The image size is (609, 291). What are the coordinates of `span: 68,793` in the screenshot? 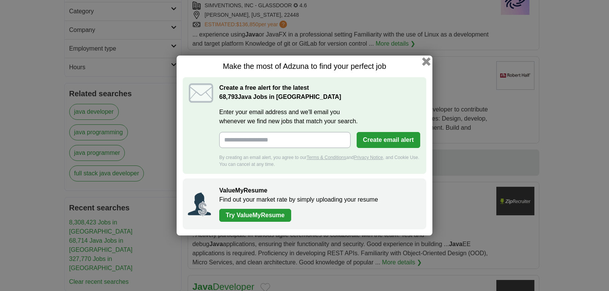 It's located at (228, 97).